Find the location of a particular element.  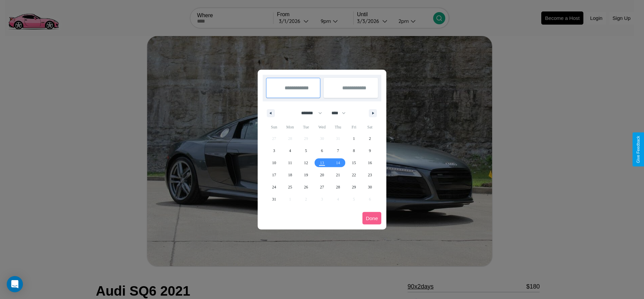

span: Sat is located at coordinates (370, 127).